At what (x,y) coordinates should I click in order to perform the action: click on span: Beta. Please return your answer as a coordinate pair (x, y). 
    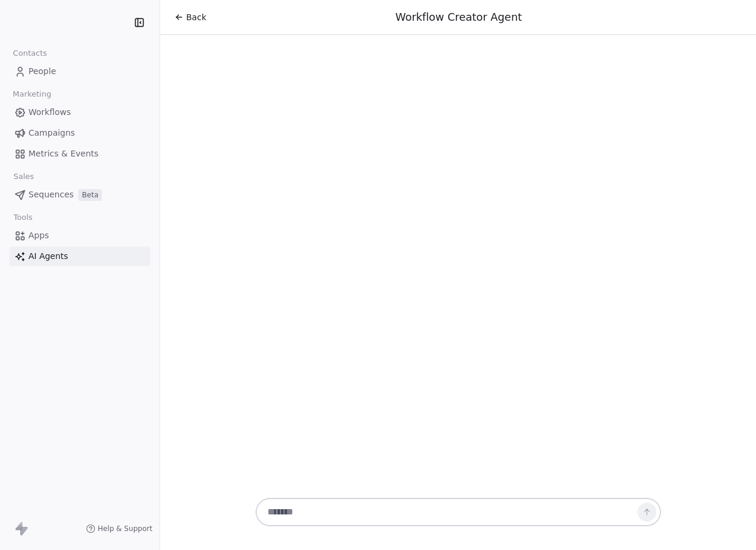
    Looking at the image, I should click on (90, 195).